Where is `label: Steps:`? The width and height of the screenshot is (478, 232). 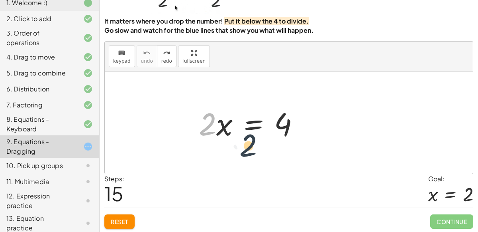
label: Steps: is located at coordinates (114, 178).